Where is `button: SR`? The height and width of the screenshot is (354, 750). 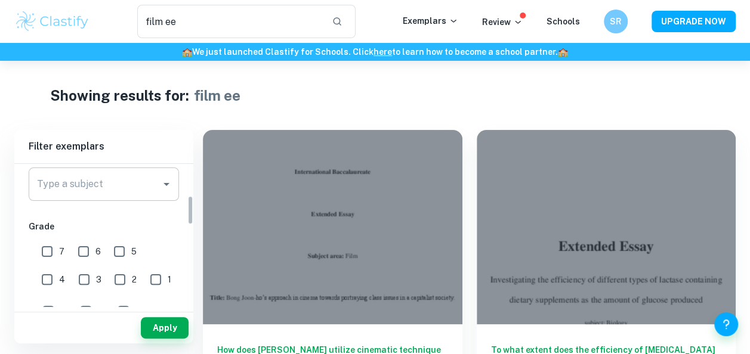 button: SR is located at coordinates (615, 21).